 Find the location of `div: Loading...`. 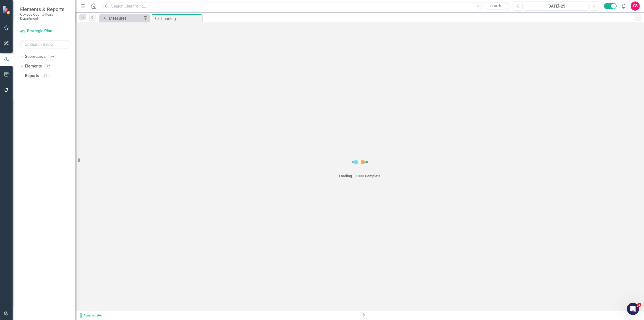

div: Loading... is located at coordinates (181, 19).